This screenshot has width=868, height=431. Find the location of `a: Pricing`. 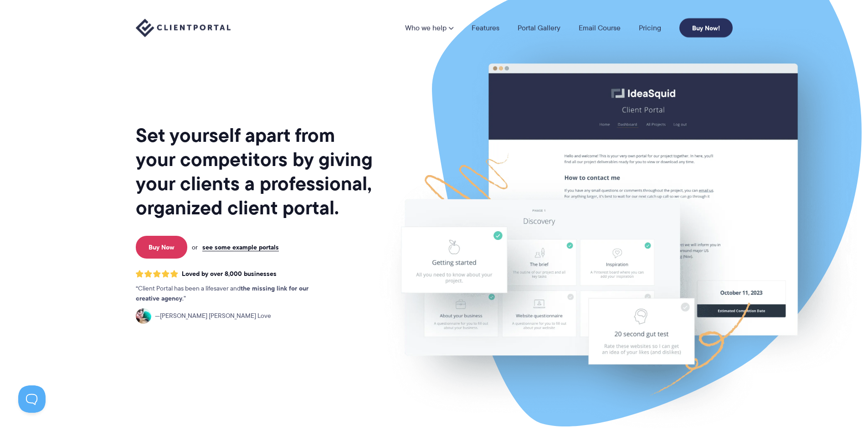

a: Pricing is located at coordinates (650, 28).